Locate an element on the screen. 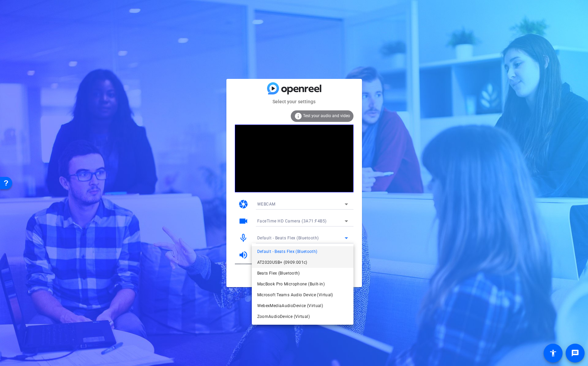 The height and width of the screenshot is (366, 588). span: WebexMediaAudioDevice (Virtual) is located at coordinates (290, 306).